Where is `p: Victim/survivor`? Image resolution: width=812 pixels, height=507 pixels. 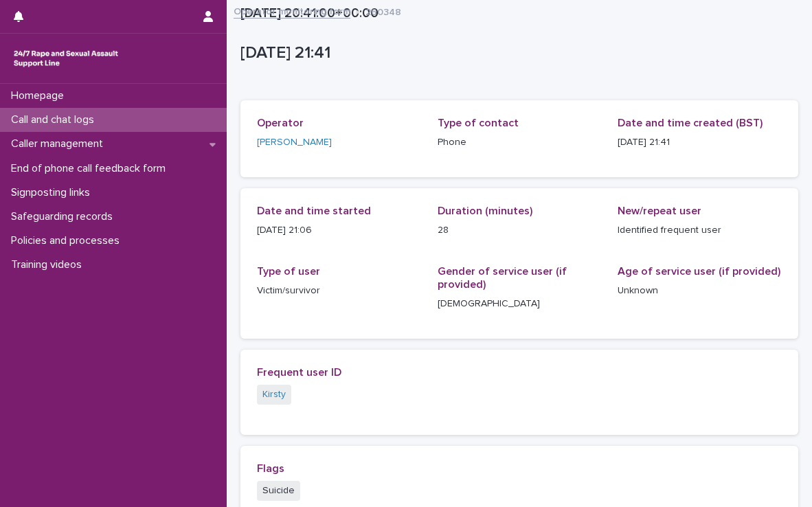
p: Victim/survivor is located at coordinates (339, 291).